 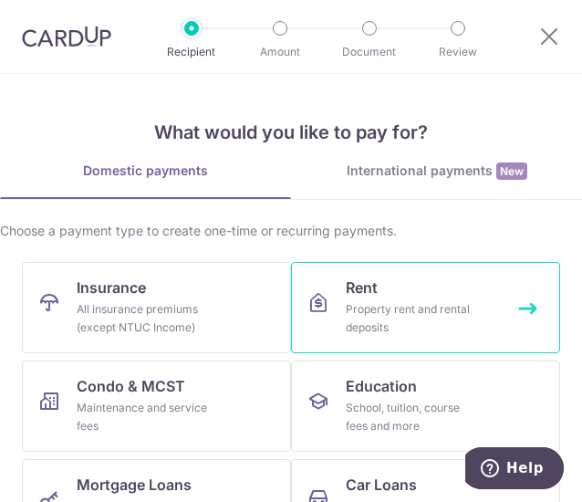 What do you see at coordinates (436, 171) in the screenshot?
I see `div: International payments` at bounding box center [436, 171].